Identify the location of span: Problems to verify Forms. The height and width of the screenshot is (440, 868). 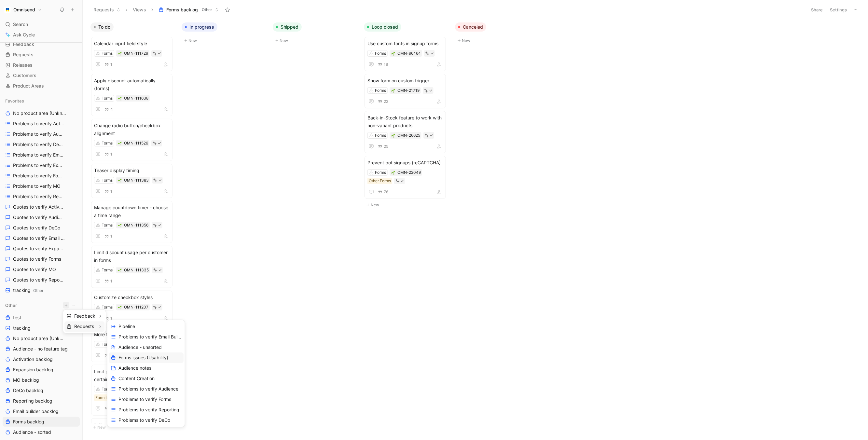
(145, 399).